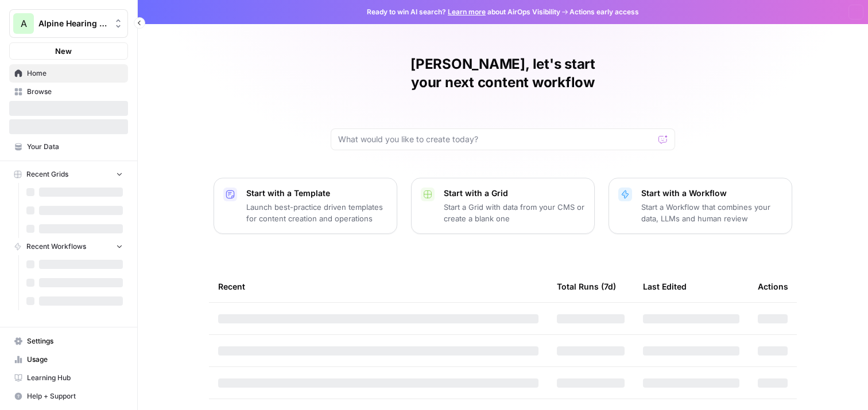 The height and width of the screenshot is (410, 868). Describe the element at coordinates (75, 378) in the screenshot. I see `span: Learning Hub` at that location.